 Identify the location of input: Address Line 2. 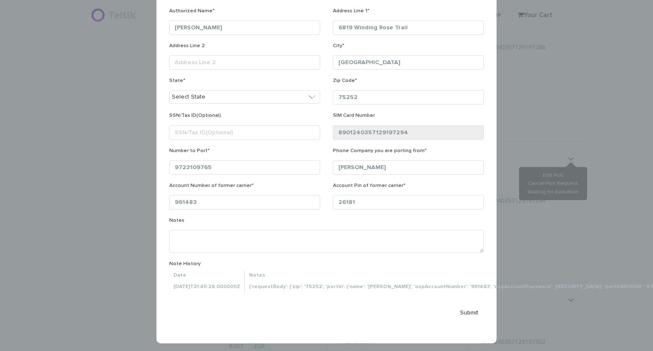
(244, 63).